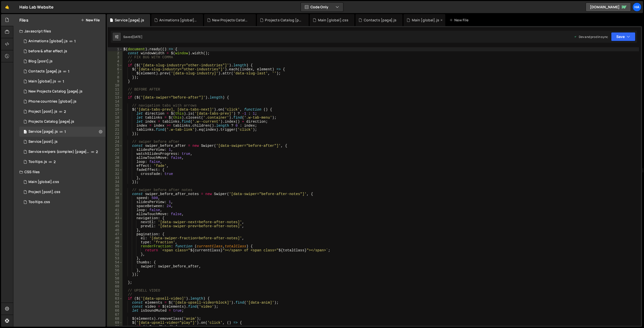  I want to click on div: 2, so click(115, 53).